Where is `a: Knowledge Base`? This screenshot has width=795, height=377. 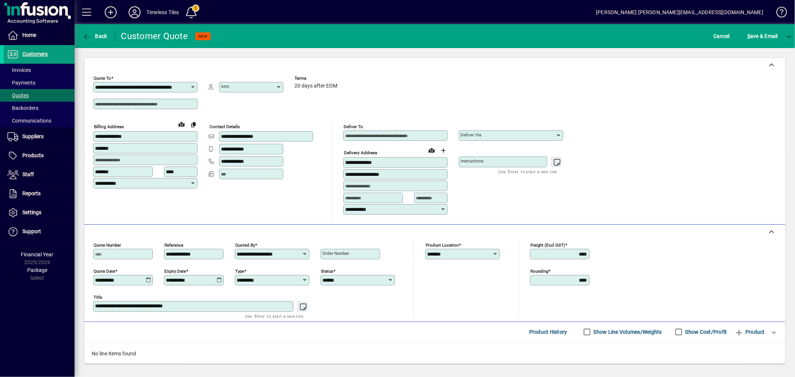
a: Knowledge Base is located at coordinates (778, 13).